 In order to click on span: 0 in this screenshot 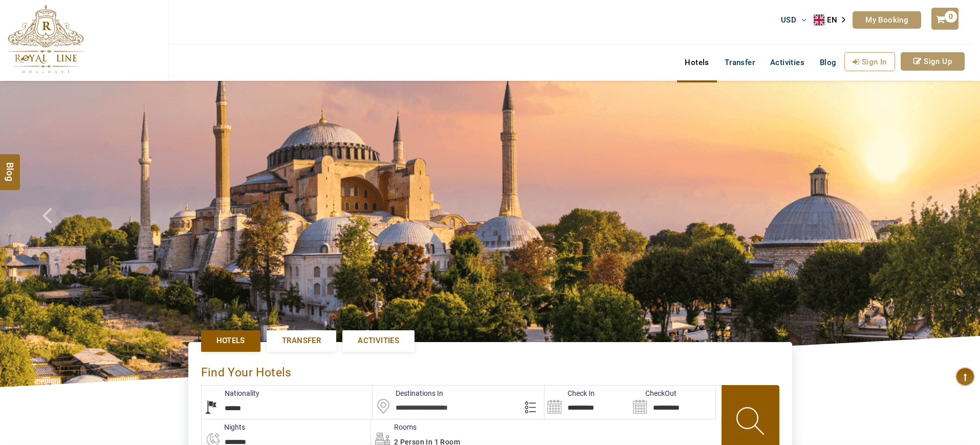, I will do `click(950, 16)`.